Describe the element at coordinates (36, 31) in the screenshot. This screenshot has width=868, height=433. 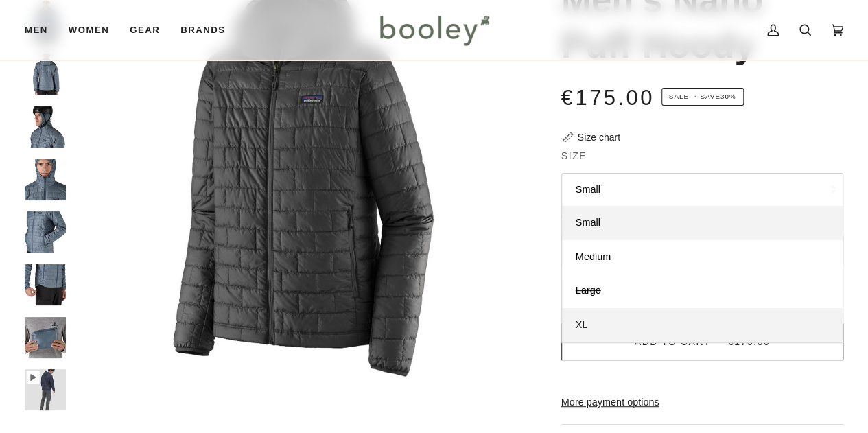
I see `span: Men` at that location.